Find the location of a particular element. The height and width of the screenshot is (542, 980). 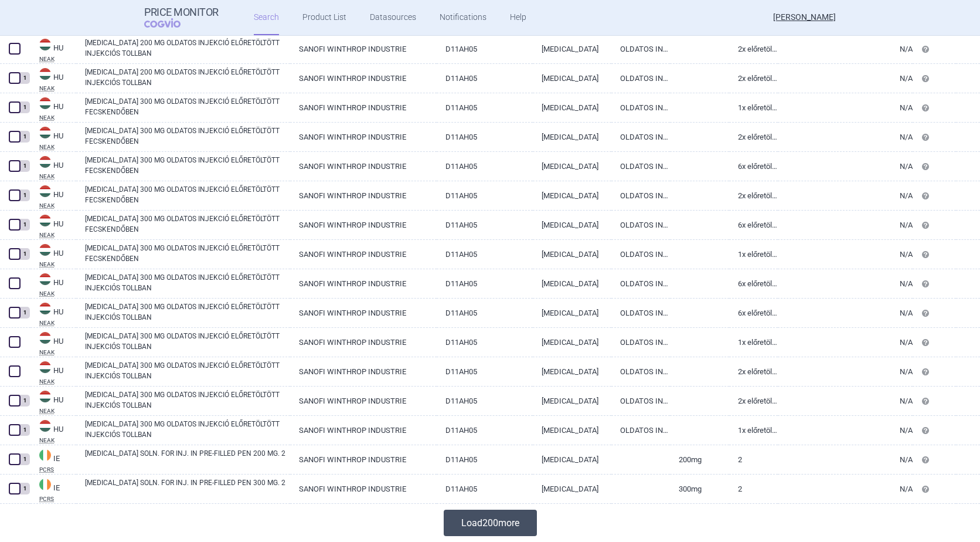

a: 6x előretöltött injekciós tollban (2x3; gyűjtőcsomagolás) négyzet alakú barázdált kupakkal és ová... is located at coordinates (754, 283).